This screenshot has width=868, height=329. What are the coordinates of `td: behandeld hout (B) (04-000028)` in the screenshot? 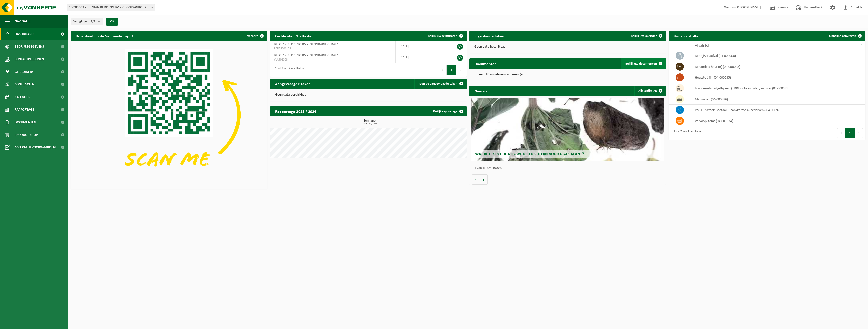 It's located at (778, 67).